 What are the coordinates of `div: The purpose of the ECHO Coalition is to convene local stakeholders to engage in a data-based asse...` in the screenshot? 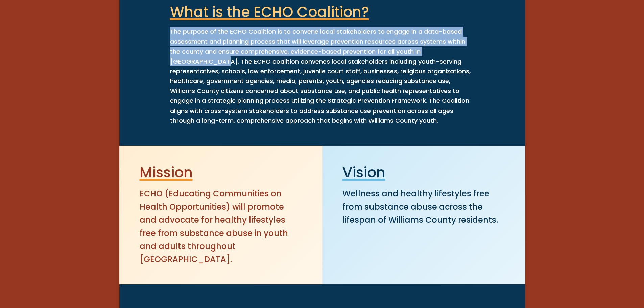 It's located at (322, 76).